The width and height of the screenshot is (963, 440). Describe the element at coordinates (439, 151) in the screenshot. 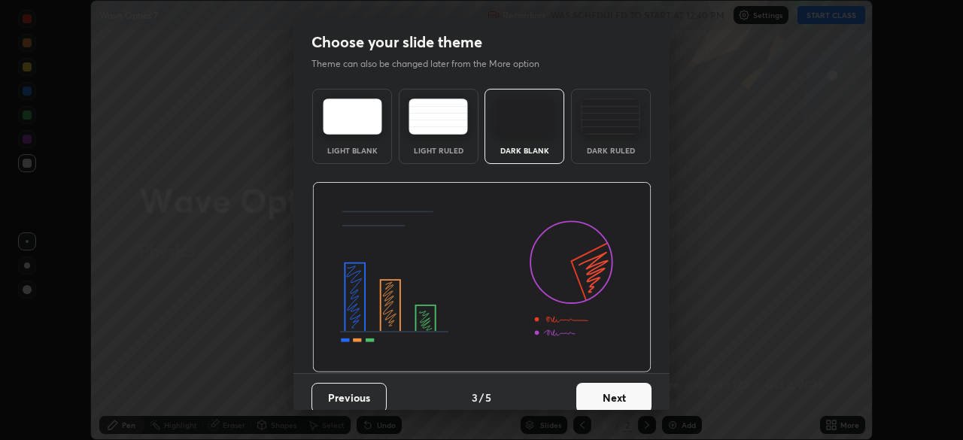

I see `div: Light Ruled` at that location.